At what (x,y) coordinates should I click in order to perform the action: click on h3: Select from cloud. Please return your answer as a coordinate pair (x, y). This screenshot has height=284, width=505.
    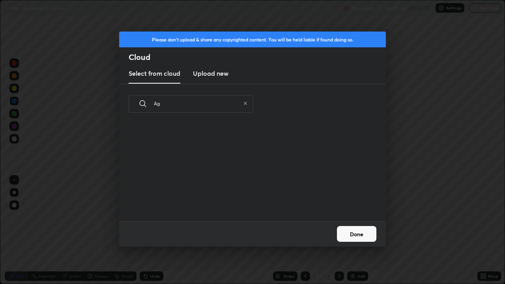
    Looking at the image, I should click on (154, 73).